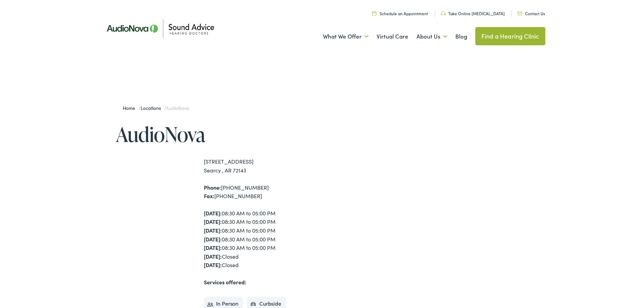 This screenshot has width=644, height=308. What do you see at coordinates (263, 239) in the screenshot?
I see `div: 08:30 AM to 05:00 PM 08:30 AM to 05:00 PM 08:30 AM to 05:00 PM 08:30 AM to 05:00 PM 08:30 AM to 0...` at bounding box center [263, 239].